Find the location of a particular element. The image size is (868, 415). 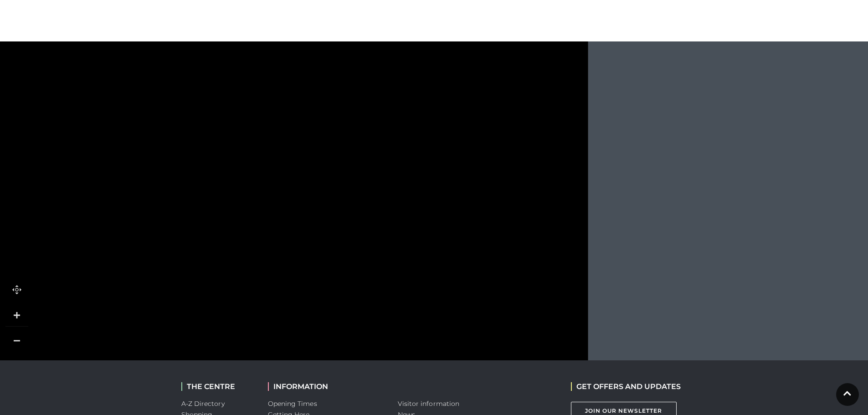

a: Visitor information is located at coordinates (429, 404).